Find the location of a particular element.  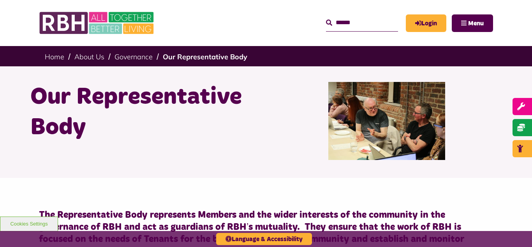

span: Menu is located at coordinates (476, 23).